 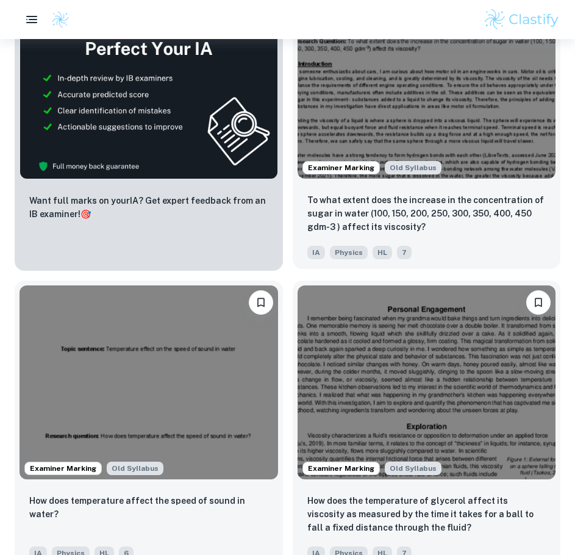 What do you see at coordinates (149, 207) in the screenshot?
I see `p: Want full marks on your IA ? Get expert feedback from an IB examiner!` at bounding box center [149, 207].